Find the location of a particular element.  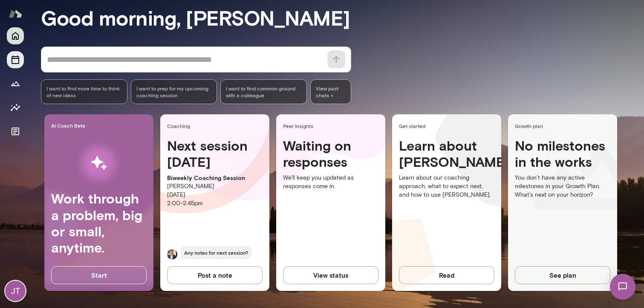

button: Read is located at coordinates (447, 275).